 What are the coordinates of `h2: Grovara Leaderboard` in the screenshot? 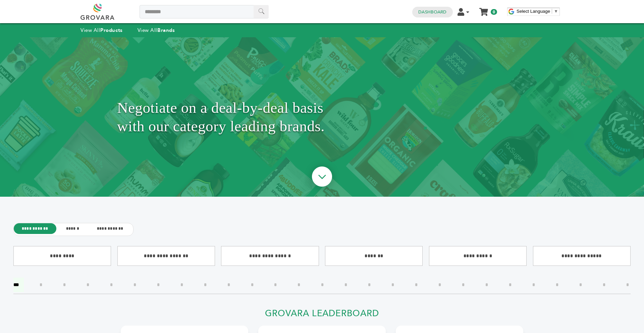 It's located at (322, 315).